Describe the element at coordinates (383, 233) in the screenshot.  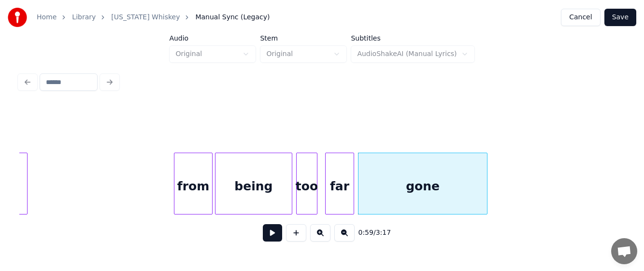
I see `span: 3:17` at that location.